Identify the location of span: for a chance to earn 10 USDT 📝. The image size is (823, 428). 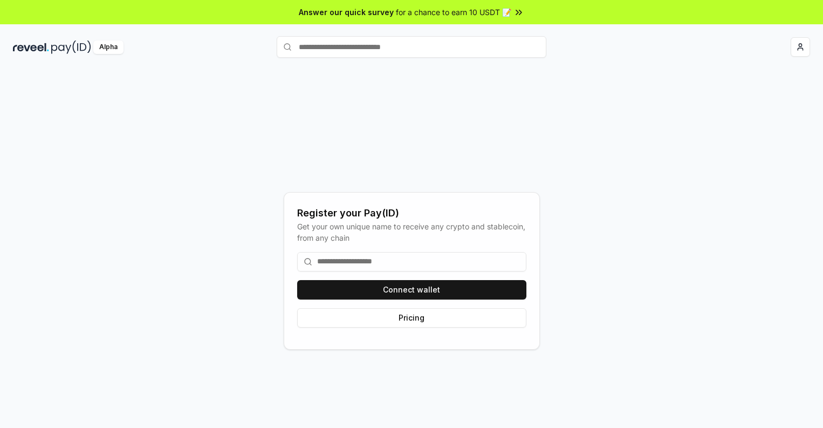
(454, 12).